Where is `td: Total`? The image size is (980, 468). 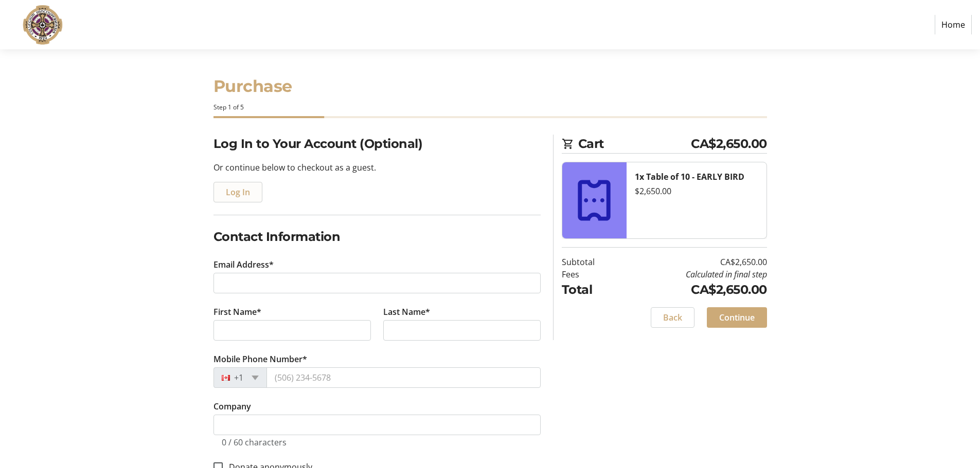
td: Total is located at coordinates (591, 290).